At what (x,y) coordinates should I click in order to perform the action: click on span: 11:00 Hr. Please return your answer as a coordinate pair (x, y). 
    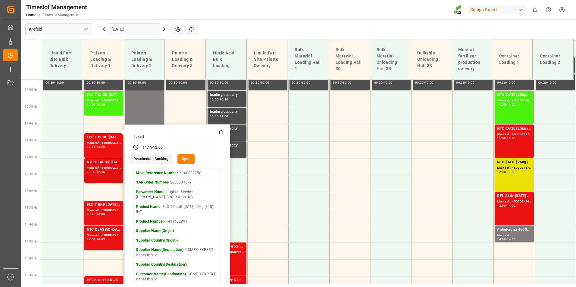
    Looking at the image, I should click on (31, 124).